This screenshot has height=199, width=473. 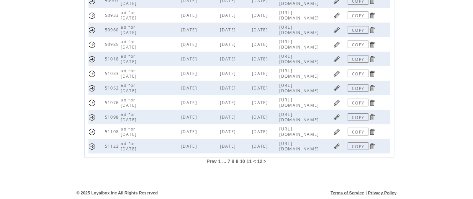 I want to click on a: 11, so click(x=249, y=162).